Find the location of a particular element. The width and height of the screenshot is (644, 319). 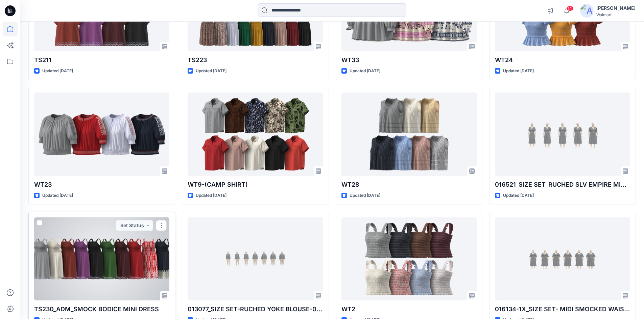

a: 013077_SIZE SET-RUCHED YOKE BLOUSE-07-04-2025 is located at coordinates (255, 259).